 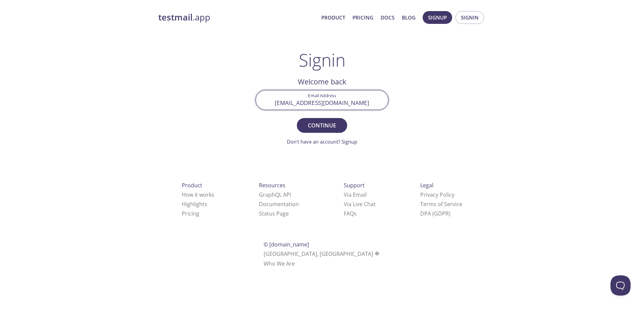 I want to click on a: Terms of Service, so click(x=441, y=204).